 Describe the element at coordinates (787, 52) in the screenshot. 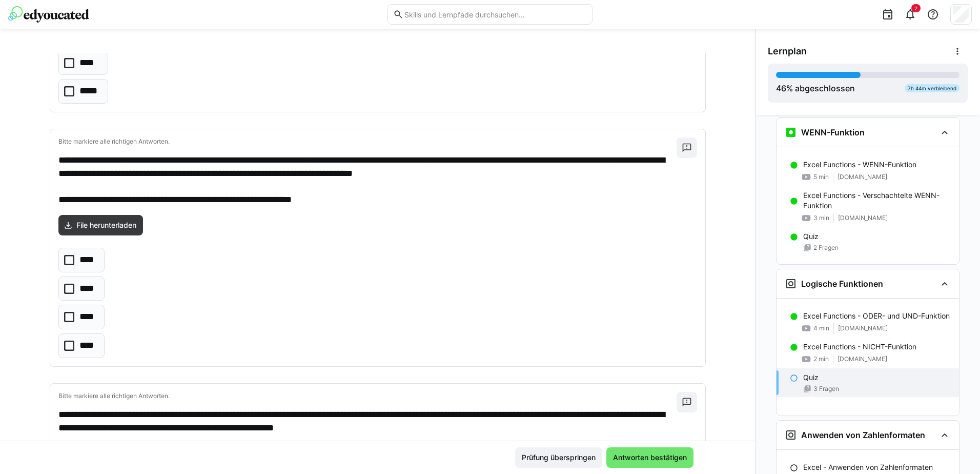

I see `span: Lernplan` at that location.